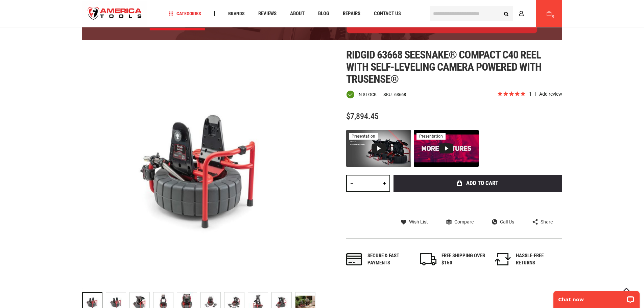 This screenshot has height=308, width=644. What do you see at coordinates (236, 13) in the screenshot?
I see `a: Brands` at bounding box center [236, 13].